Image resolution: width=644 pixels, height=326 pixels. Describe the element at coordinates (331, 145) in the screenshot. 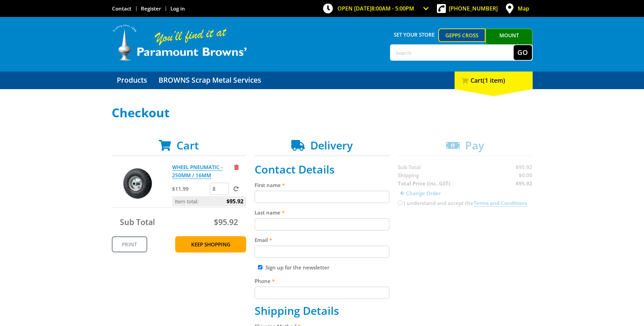

I see `span: Delivery` at that location.